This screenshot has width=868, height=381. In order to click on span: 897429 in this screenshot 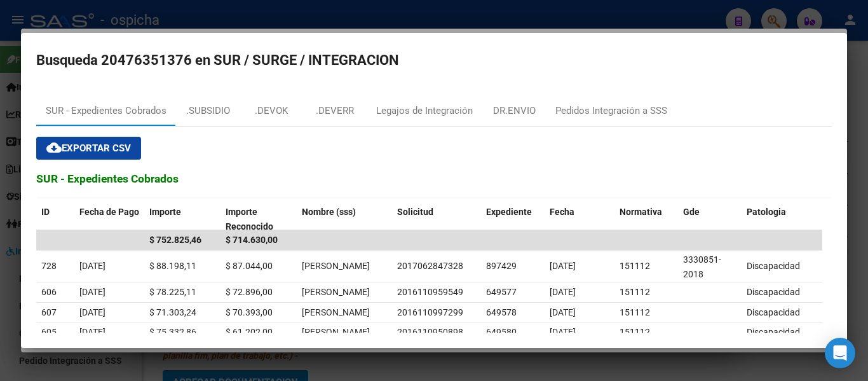, I will do `click(502, 266)`.